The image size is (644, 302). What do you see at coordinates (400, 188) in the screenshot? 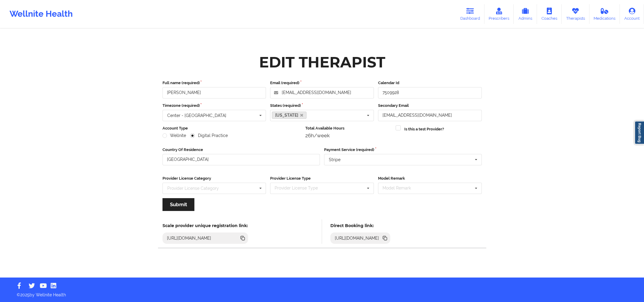
I see `div: Model Remark` at bounding box center [400, 188].